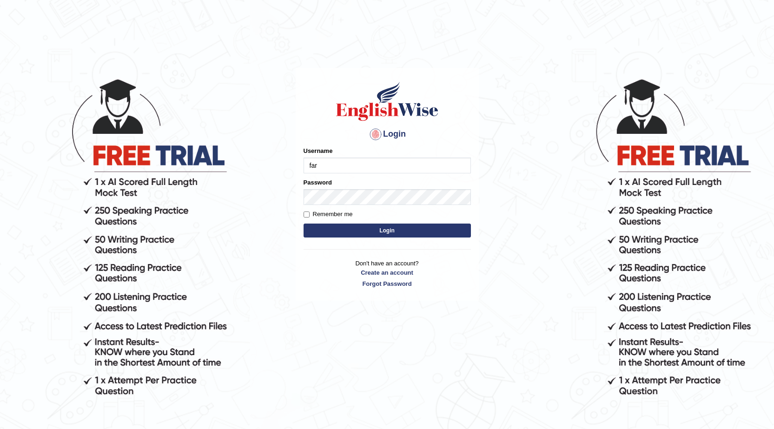  What do you see at coordinates (318, 151) in the screenshot?
I see `label: Username` at bounding box center [318, 151].